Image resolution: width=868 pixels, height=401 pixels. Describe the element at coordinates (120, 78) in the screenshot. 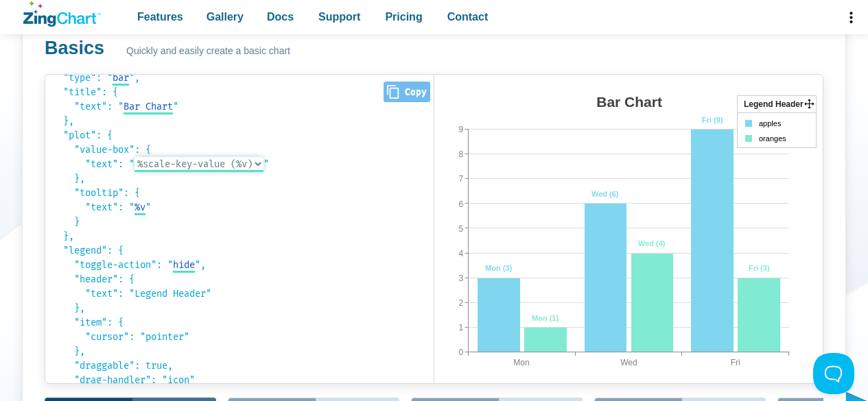

I see `span: bar` at that location.